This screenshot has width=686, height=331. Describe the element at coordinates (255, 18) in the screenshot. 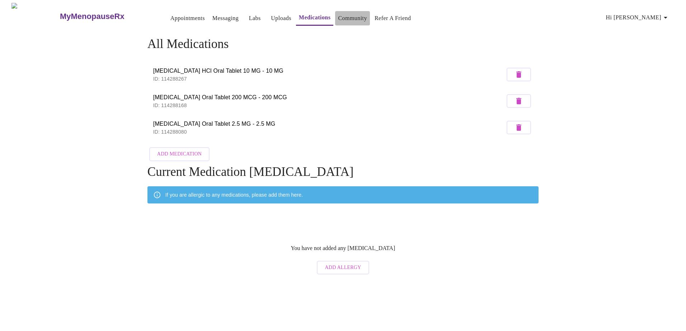

I see `button: Labs` at that location.